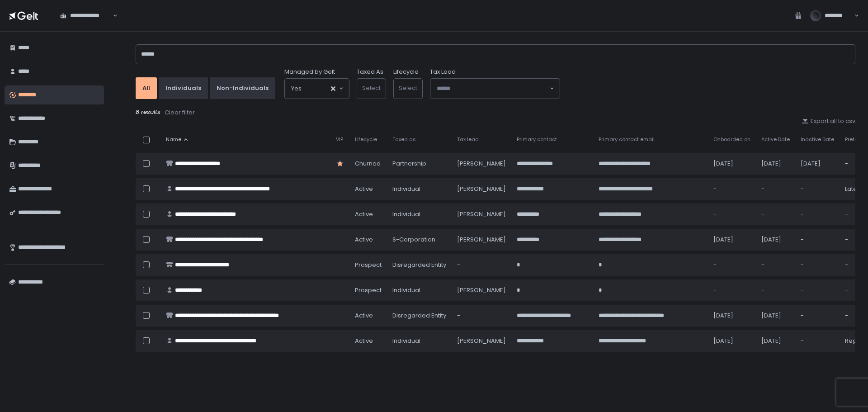 The image size is (868, 412). What do you see at coordinates (817, 139) in the screenshot?
I see `span: Inactive Date` at bounding box center [817, 139].